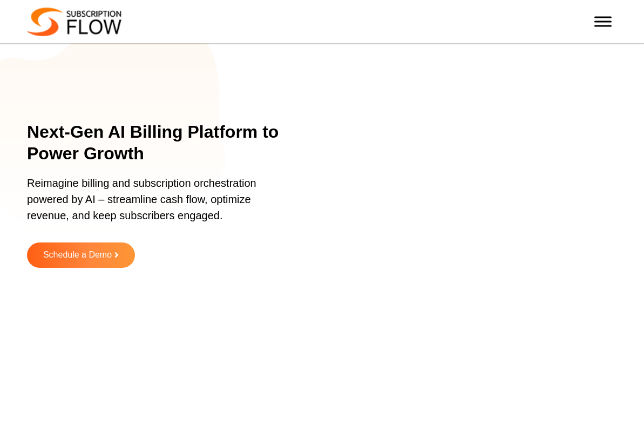 This screenshot has width=644, height=425. What do you see at coordinates (81, 255) in the screenshot?
I see `a: Schedule a Demo` at bounding box center [81, 255].